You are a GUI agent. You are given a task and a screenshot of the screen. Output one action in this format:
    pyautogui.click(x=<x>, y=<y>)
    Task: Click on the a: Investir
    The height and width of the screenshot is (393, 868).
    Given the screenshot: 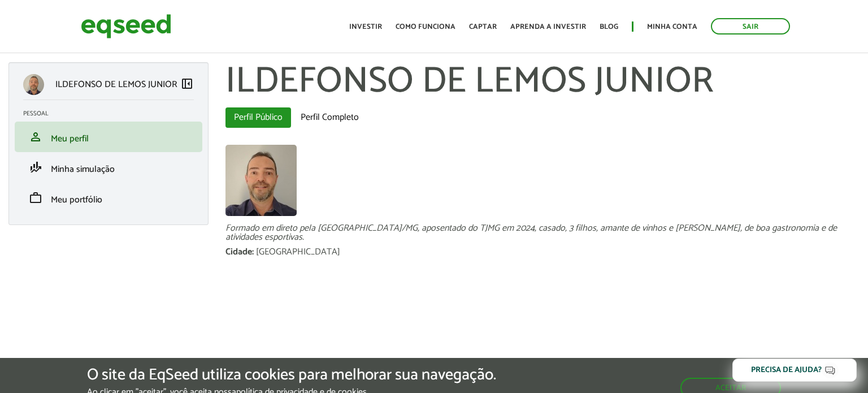 What is the action you would take?
    pyautogui.click(x=365, y=27)
    